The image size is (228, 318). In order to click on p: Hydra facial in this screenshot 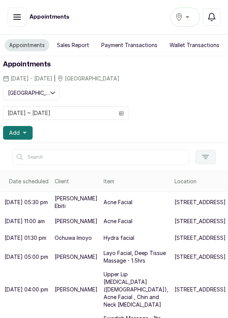, I will do `click(119, 238)`.